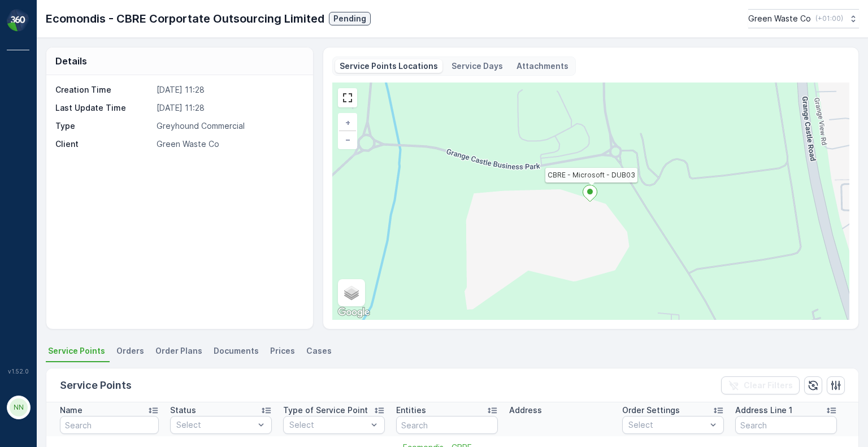  Describe the element at coordinates (104, 108) in the screenshot. I see `p: Last Update Time` at that location.